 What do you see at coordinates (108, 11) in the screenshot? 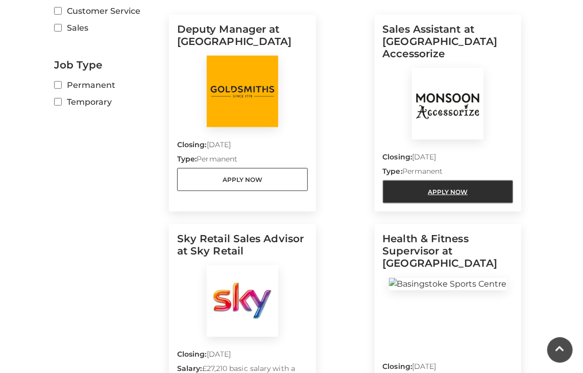
I see `label: Customer Service` at bounding box center [108, 11].